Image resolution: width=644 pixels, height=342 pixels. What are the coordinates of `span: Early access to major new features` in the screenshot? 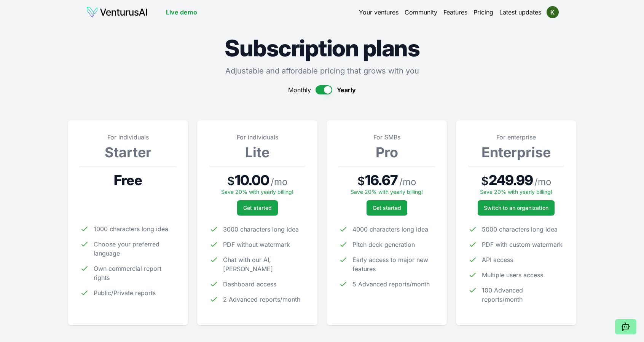 It's located at (393, 265).